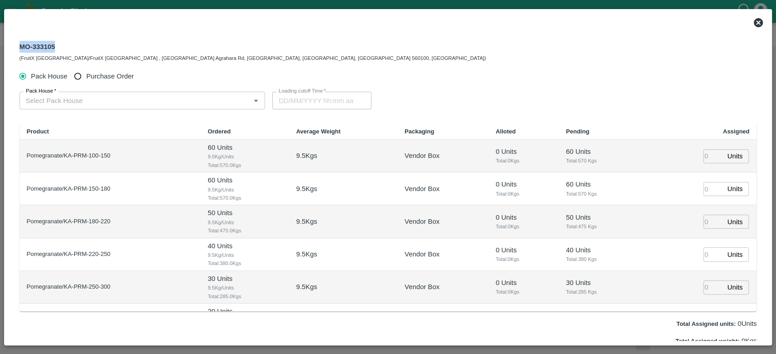 The image size is (776, 354). What do you see at coordinates (49, 76) in the screenshot?
I see `span: Pack House` at bounding box center [49, 76].